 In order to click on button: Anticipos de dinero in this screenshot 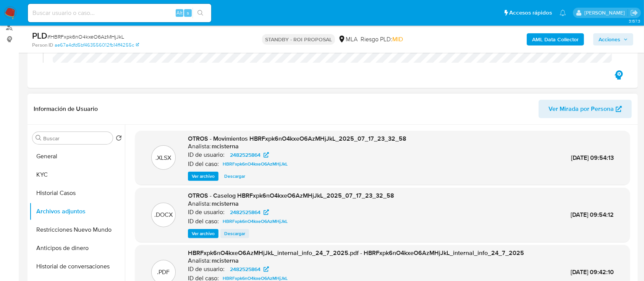, I will do `click(77, 248)`.